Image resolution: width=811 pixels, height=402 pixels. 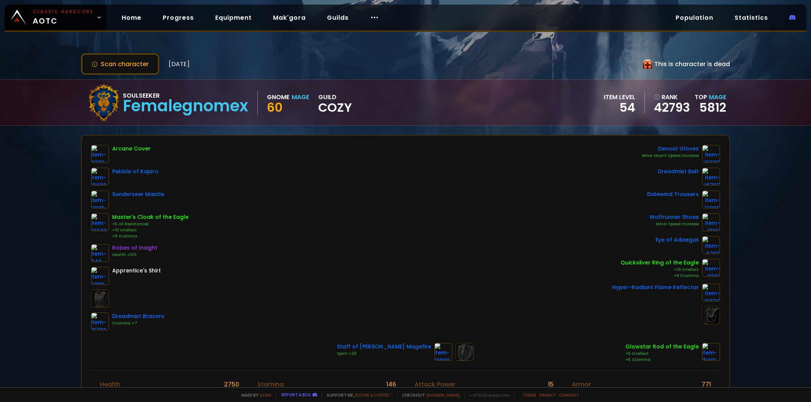 What do you see at coordinates (274, 107) in the screenshot?
I see `span: 60` at bounding box center [274, 107].